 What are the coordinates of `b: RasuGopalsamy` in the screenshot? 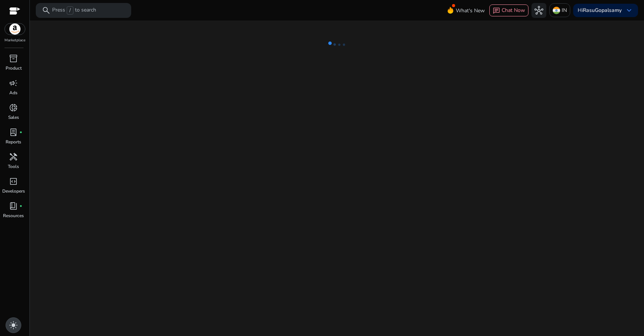 It's located at (602, 10).